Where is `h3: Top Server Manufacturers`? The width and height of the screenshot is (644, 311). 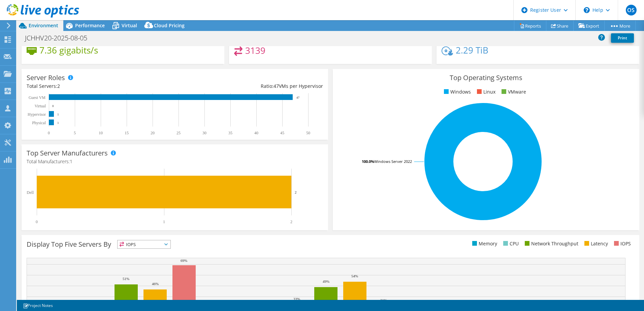
h3: Top Server Manufacturers is located at coordinates (67, 153).